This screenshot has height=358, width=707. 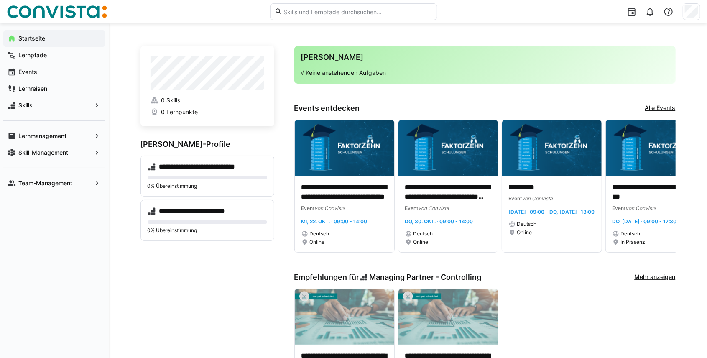 I want to click on span: Mi, 22. Okt. · 09:00 - 14:00, so click(x=334, y=221).